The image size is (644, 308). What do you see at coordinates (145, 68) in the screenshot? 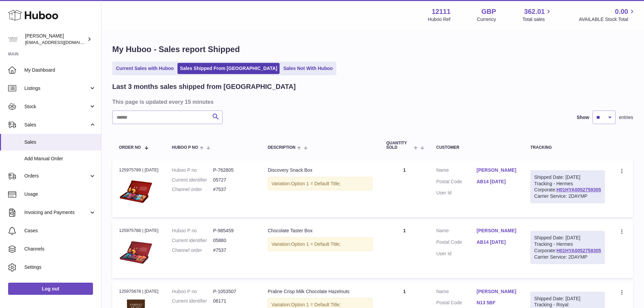
I see `a: Current Sales with Huboo` at bounding box center [145, 68].